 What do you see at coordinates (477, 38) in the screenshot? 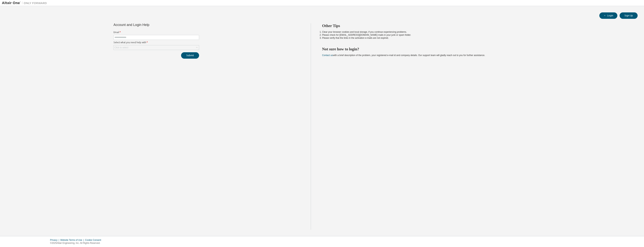
I see `li: Please verify that the links in the activation e-mails are not expired.` at bounding box center [477, 38].